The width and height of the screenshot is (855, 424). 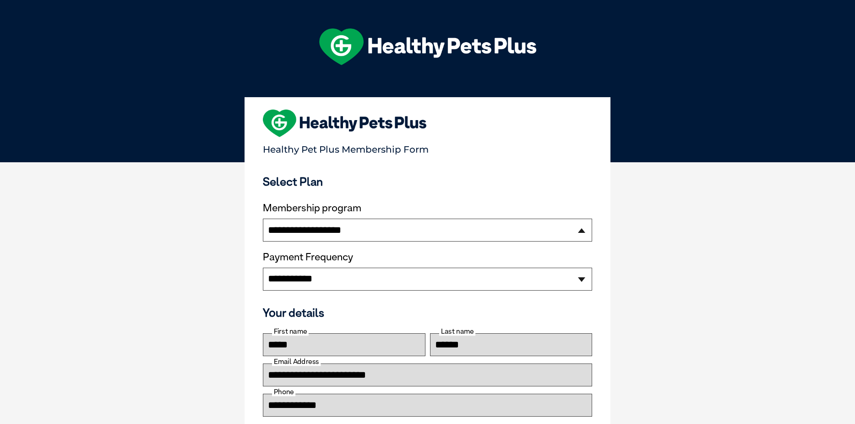 I want to click on h3: Select Plan, so click(x=427, y=181).